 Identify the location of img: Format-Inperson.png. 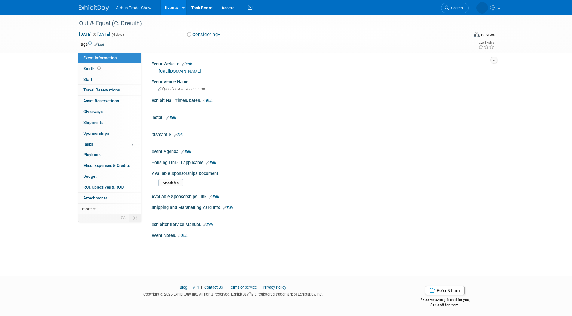
(477, 35).